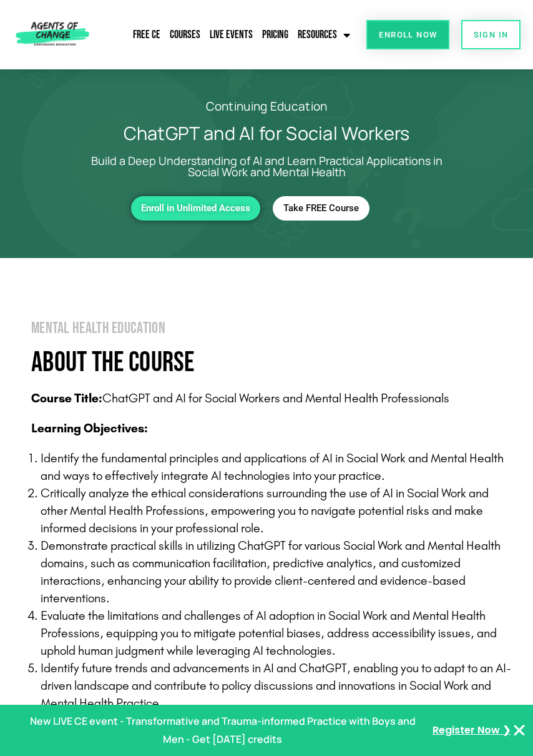 The image size is (533, 756). I want to click on p: Evaluate the limitations and challenges of AI adoption in Social Work and Mental Health Professio..., so click(279, 633).